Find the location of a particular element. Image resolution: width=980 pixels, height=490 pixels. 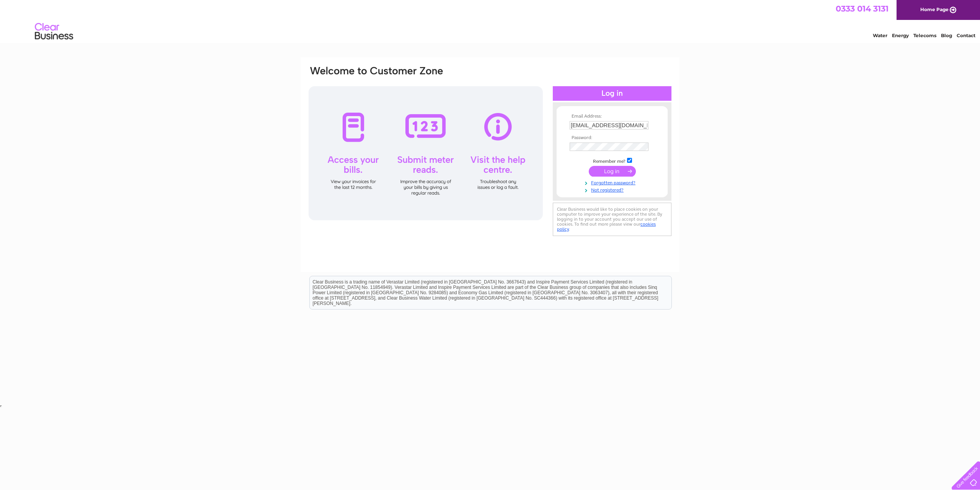

a: 0333 014 3131 is located at coordinates (862, 9).